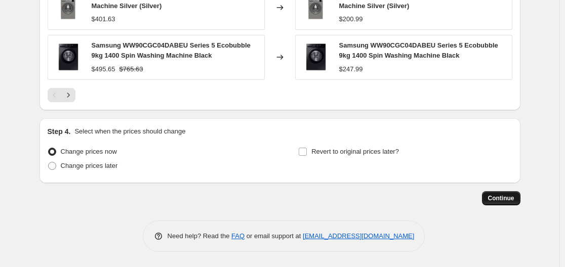  What do you see at coordinates (355, 151) in the screenshot?
I see `span: Revert to original prices later?` at bounding box center [355, 151].